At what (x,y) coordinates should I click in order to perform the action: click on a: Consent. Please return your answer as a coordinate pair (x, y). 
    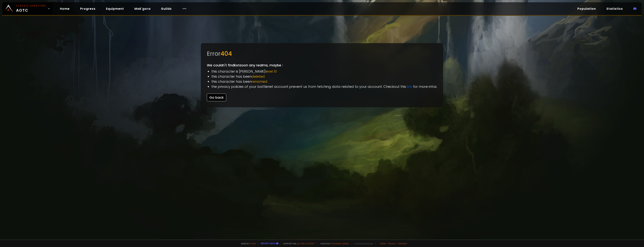
    Looking at the image, I should click on (402, 243).